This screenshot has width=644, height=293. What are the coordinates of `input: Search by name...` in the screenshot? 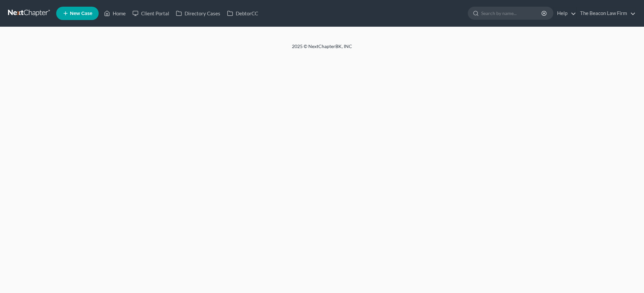 It's located at (511, 13).